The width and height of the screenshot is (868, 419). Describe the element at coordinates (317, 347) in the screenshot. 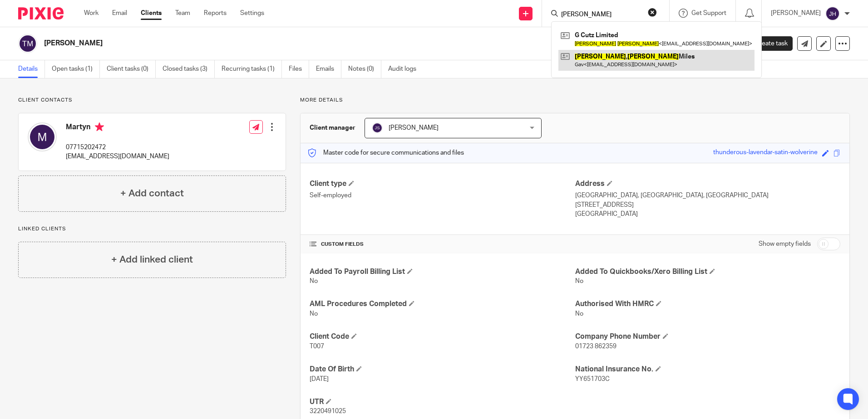

I see `span: T007` at that location.